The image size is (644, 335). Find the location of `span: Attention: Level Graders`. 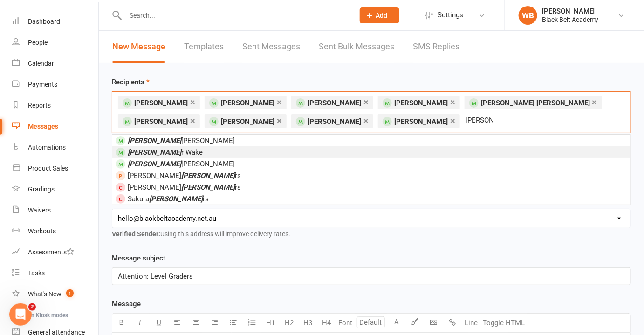

span: Attention: Level Graders is located at coordinates (155, 276).